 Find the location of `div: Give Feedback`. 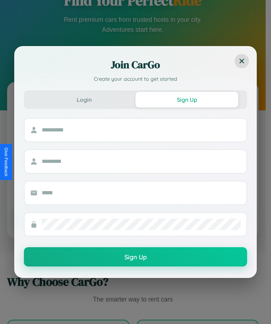

div: Give Feedback is located at coordinates (6, 162).